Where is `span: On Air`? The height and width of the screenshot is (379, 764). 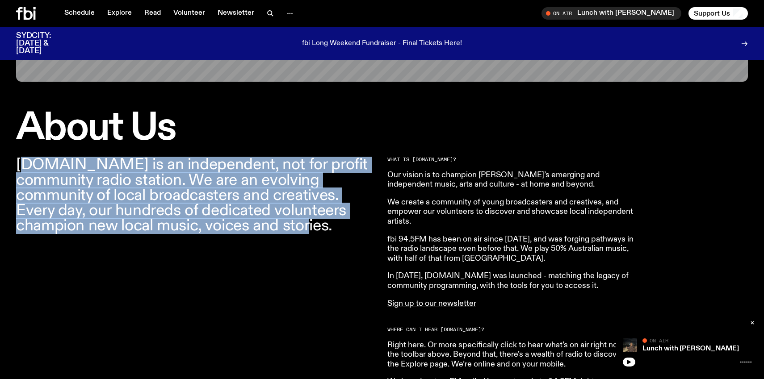
span: On Air is located at coordinates (659, 341).